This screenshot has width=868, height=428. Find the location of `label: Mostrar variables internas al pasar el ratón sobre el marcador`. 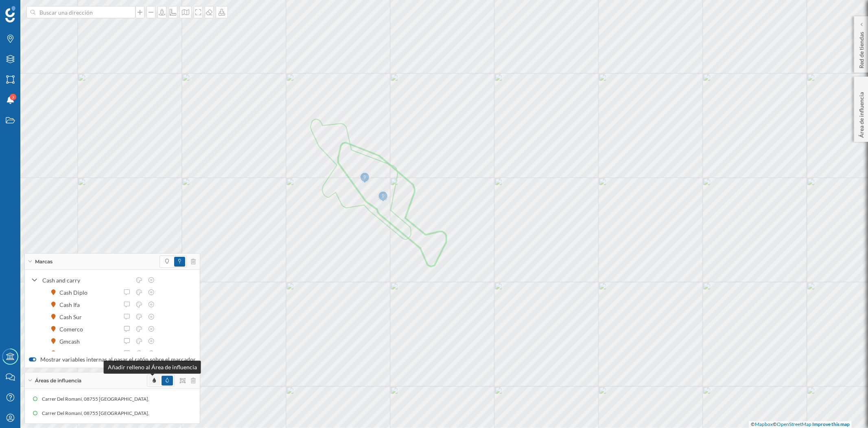

label: Mostrar variables internas al pasar el ratón sobre el marcador is located at coordinates (112, 359).